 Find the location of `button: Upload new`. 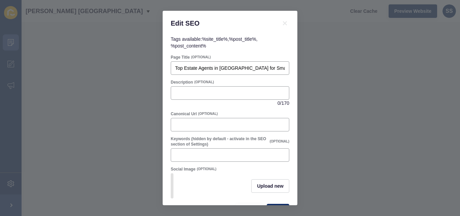

button: Upload new is located at coordinates (270, 186).